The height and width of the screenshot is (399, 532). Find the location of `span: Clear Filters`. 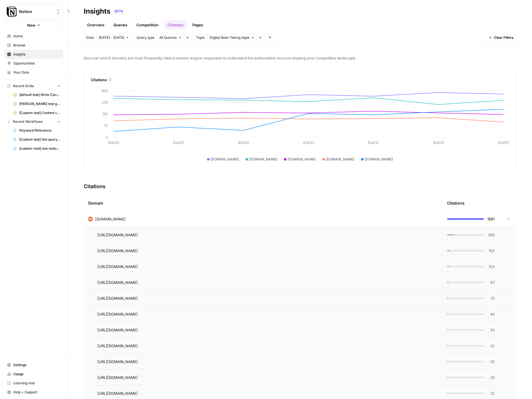

span: Clear Filters is located at coordinates (504, 37).